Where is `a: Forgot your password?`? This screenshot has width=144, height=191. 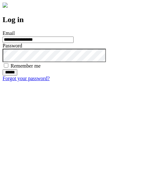 a: Forgot your password? is located at coordinates (26, 78).